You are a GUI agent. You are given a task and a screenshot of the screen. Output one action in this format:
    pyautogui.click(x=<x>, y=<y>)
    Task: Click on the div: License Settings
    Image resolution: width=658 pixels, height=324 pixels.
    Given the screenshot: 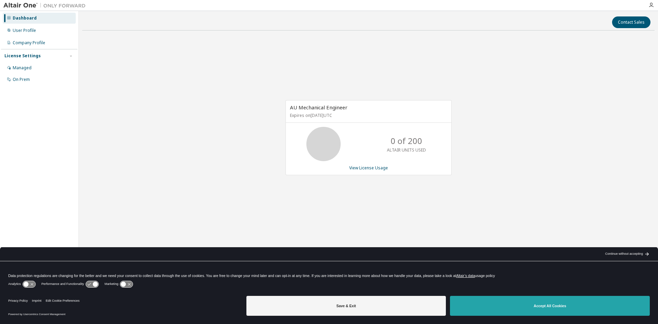 What is the action you would take?
    pyautogui.click(x=23, y=56)
    